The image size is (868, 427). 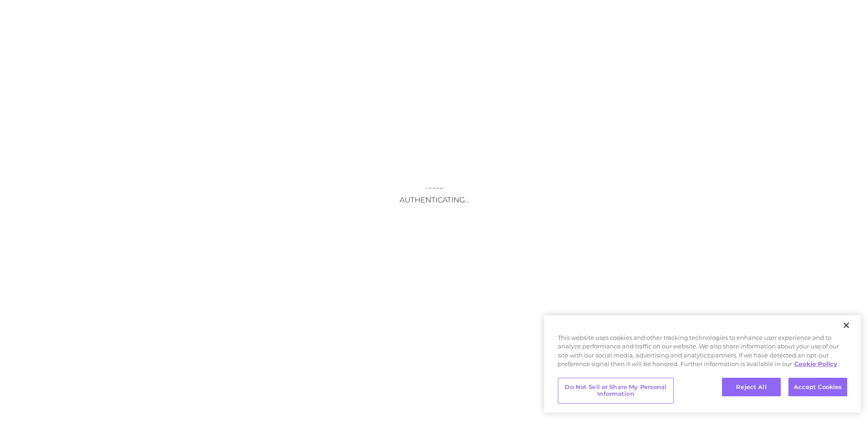 What do you see at coordinates (616, 390) in the screenshot?
I see `button: Do Not Sell or Share My Personal Information, Opens the preference center dialog` at bounding box center [616, 390].